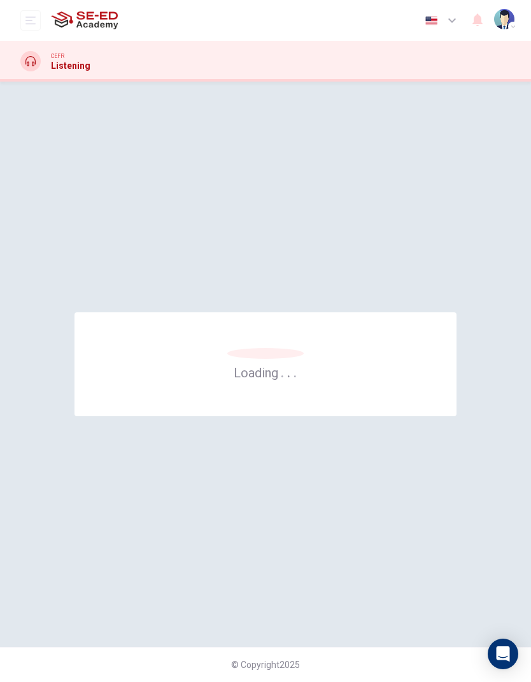 This screenshot has height=682, width=531. Describe the element at coordinates (84, 20) in the screenshot. I see `a: SE-ED Academy logo` at that location.